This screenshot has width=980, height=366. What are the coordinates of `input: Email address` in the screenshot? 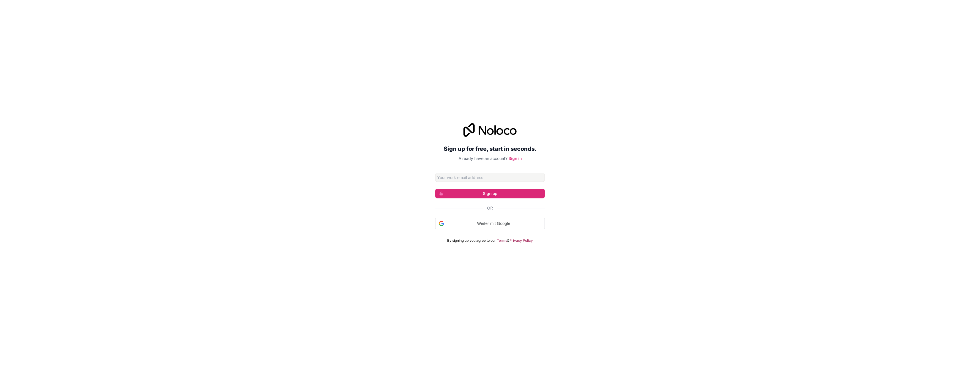 It's located at (490, 177).